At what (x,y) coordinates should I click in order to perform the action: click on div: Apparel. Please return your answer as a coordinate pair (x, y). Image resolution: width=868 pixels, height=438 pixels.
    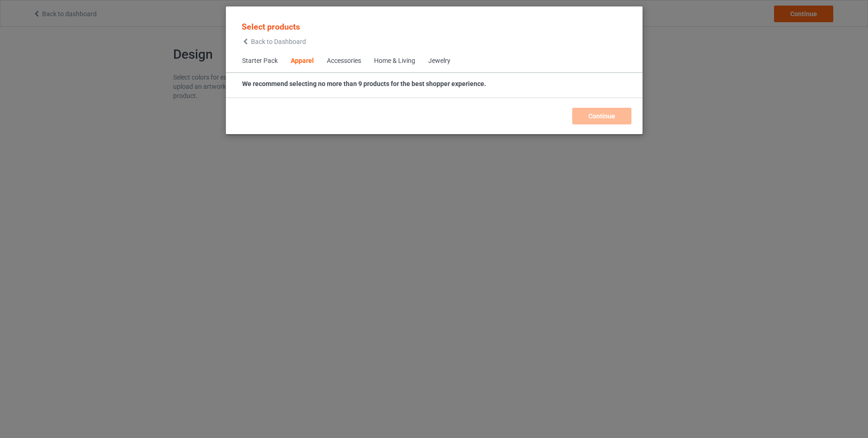
    Looking at the image, I should click on (302, 61).